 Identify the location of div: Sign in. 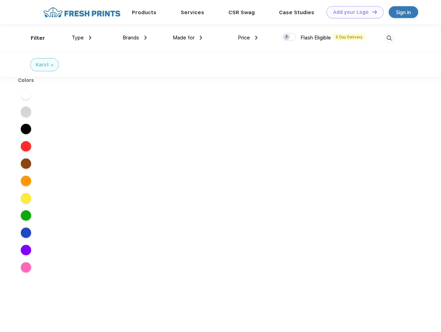
(403, 12).